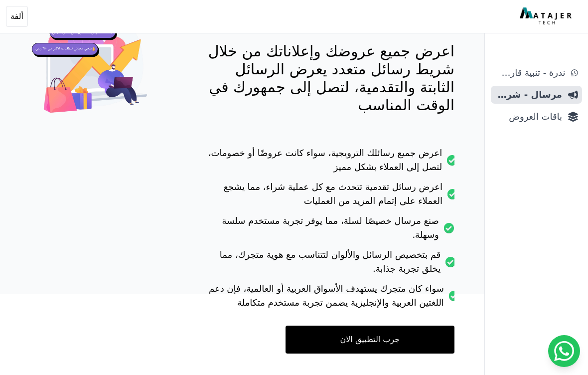  What do you see at coordinates (528, 116) in the screenshot?
I see `span: باقات العروض` at bounding box center [528, 116].